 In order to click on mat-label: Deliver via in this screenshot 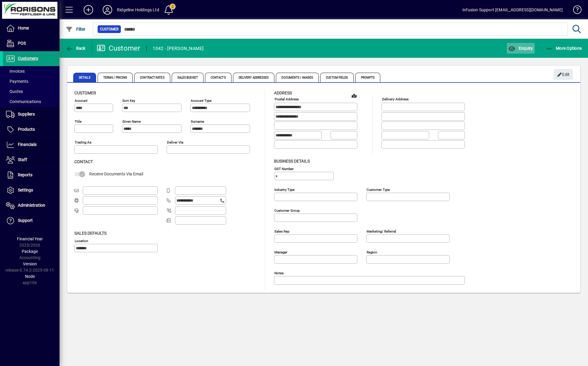, I will do `click(175, 143)`.